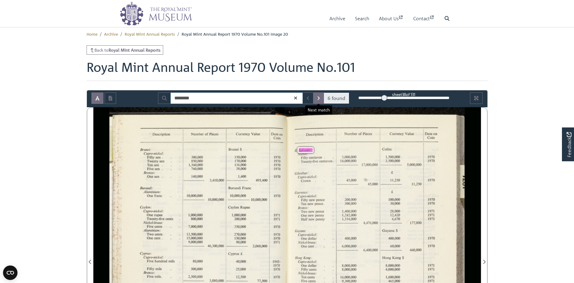 The width and height of the screenshot is (574, 283). What do you see at coordinates (125, 50) in the screenshot?
I see `a: Back toRoyal Mint Annual Reports` at bounding box center [125, 50].